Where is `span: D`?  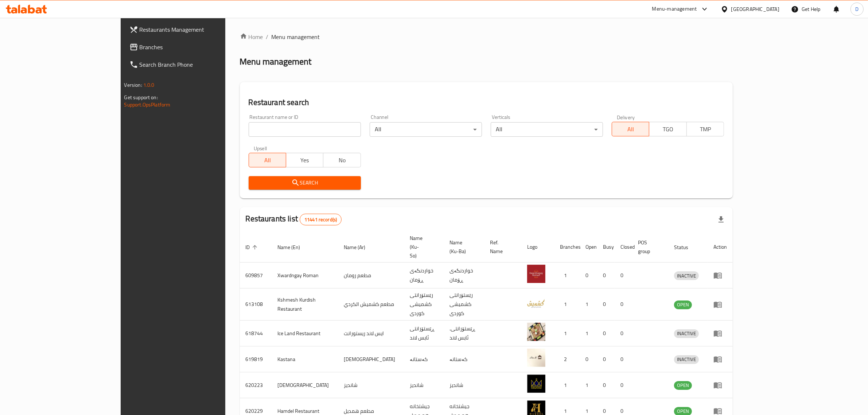
span: D is located at coordinates (856, 9).